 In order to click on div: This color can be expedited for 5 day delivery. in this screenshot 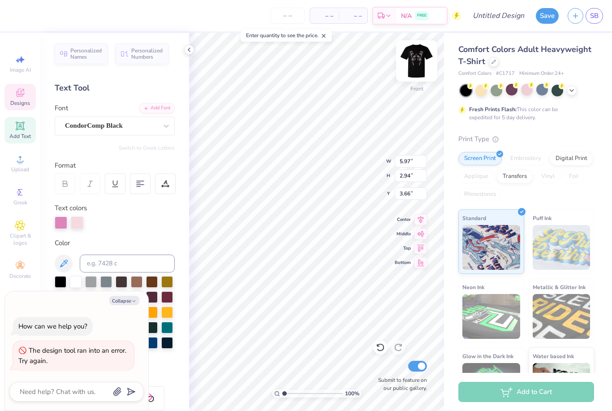, I will do `click(525, 113)`.